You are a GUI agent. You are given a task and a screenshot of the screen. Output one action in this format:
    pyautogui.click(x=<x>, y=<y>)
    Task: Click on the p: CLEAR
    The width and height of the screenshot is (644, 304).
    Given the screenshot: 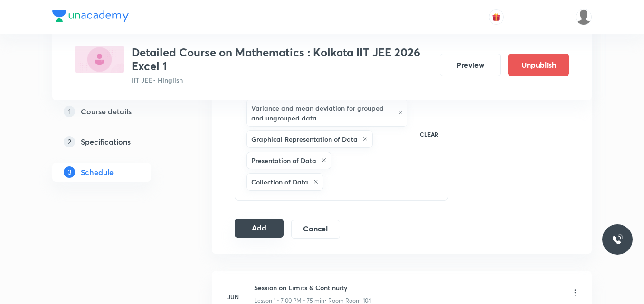 What is the action you would take?
    pyautogui.click(x=429, y=134)
    